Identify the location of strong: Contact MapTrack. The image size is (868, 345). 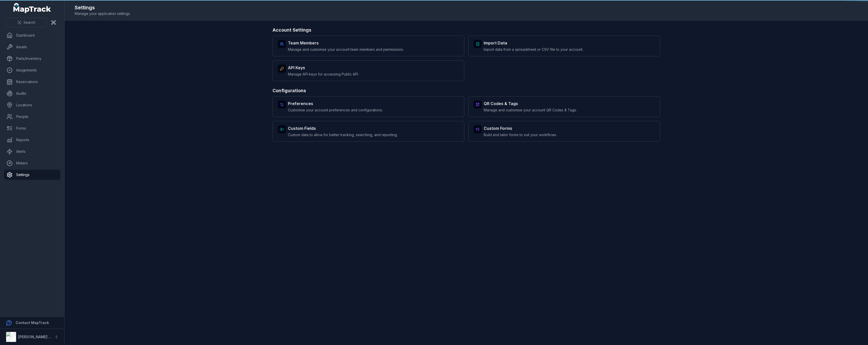
(32, 323).